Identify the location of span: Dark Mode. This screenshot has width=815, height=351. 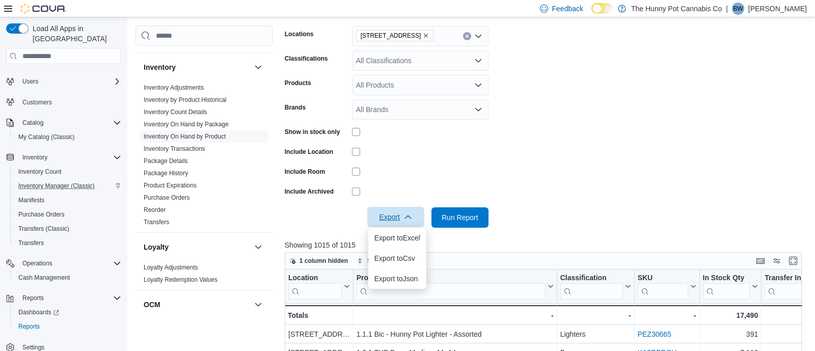
(592, 14).